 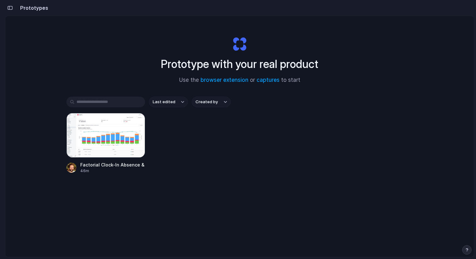 What do you see at coordinates (113, 171) in the screenshot?
I see `div: 46m` at bounding box center [113, 171].